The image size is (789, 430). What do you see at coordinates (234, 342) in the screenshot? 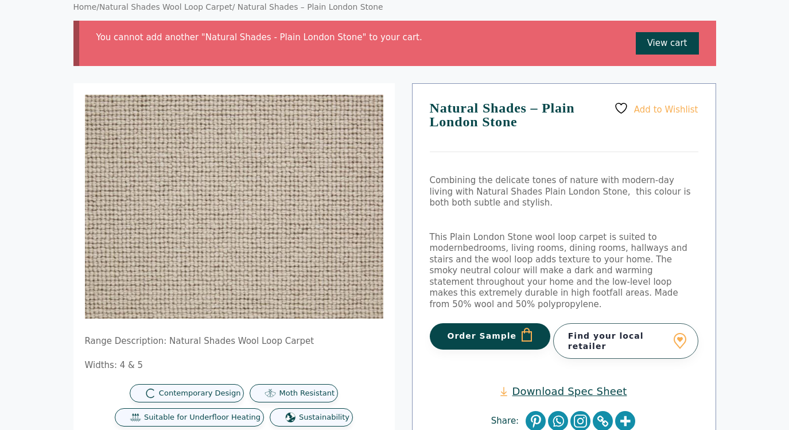
I see `p: Range Description: Natural Shades Wool Loop Carpet` at bounding box center [234, 342].